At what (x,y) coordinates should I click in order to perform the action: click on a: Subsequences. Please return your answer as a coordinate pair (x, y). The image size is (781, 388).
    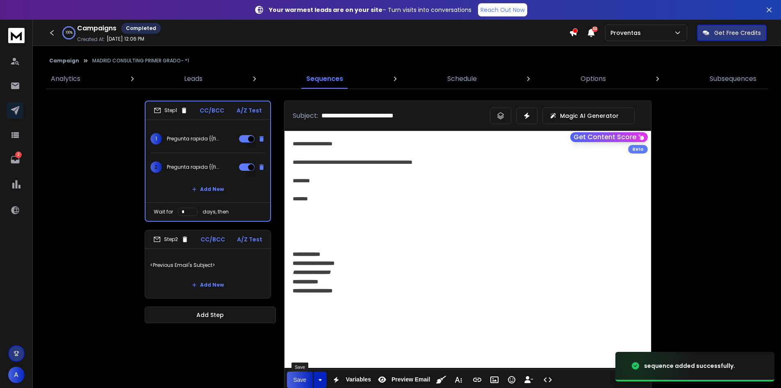
    Looking at the image, I should click on (733, 79).